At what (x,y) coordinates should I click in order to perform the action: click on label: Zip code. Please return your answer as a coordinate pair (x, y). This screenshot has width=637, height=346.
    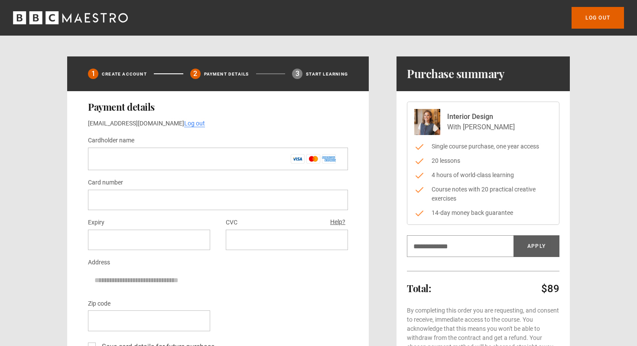
    Looking at the image, I should click on (99, 304).